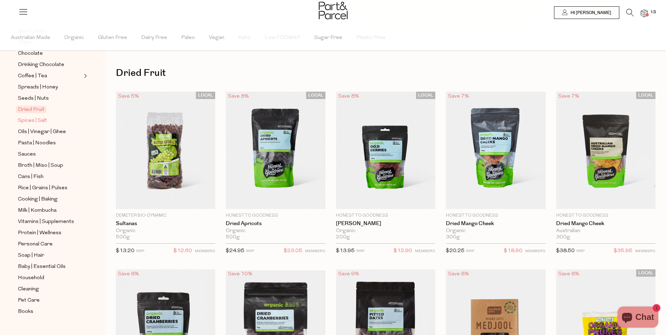 This screenshot has height=335, width=666. What do you see at coordinates (29, 301) in the screenshot?
I see `span: Pet Care` at bounding box center [29, 301].